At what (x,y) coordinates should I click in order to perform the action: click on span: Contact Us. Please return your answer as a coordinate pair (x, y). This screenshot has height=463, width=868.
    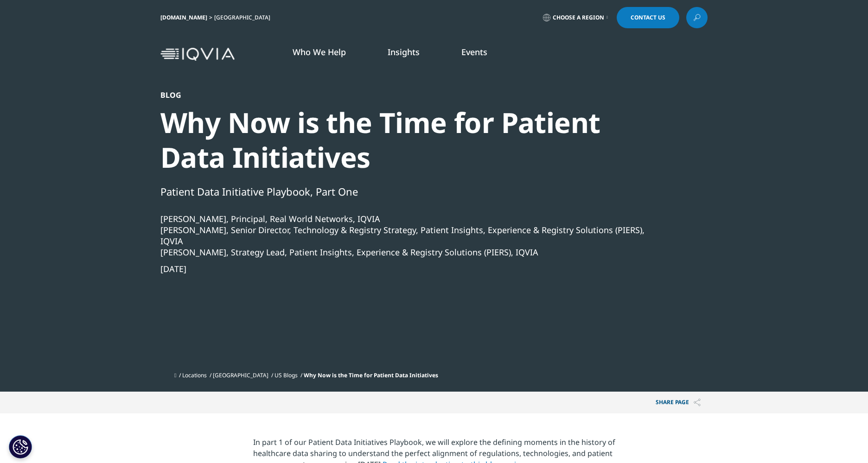
    Looking at the image, I should click on (648, 18).